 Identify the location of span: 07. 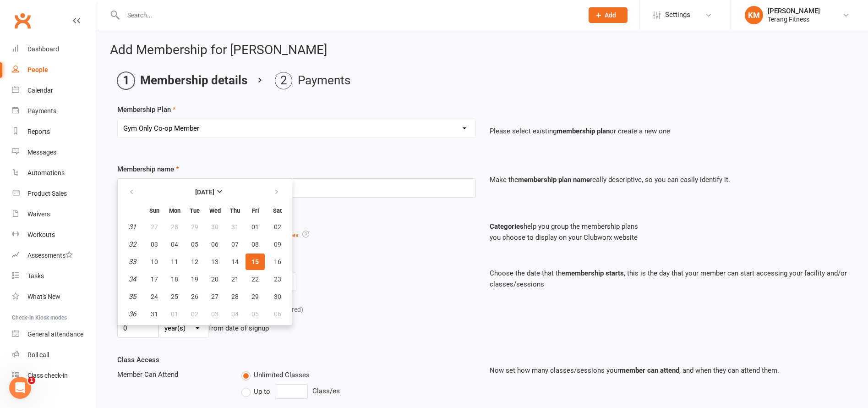
(235, 245).